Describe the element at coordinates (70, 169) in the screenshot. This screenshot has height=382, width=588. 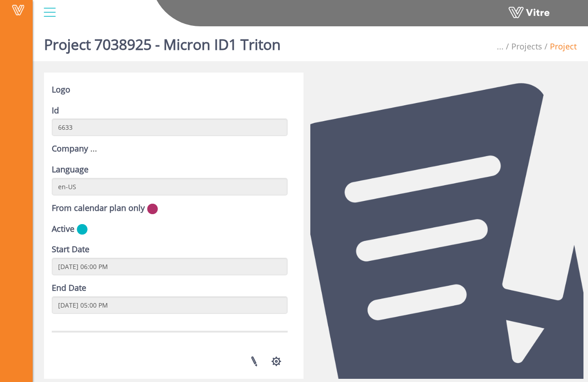
I see `label: Language` at that location.